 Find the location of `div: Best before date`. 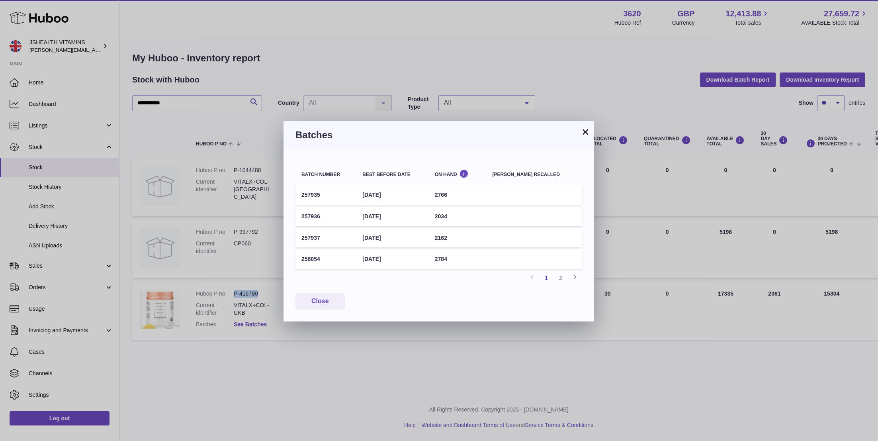

div: Best before date is located at coordinates (392, 174).